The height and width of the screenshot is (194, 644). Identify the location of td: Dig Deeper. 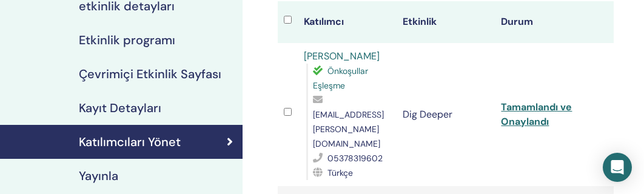
(446, 114).